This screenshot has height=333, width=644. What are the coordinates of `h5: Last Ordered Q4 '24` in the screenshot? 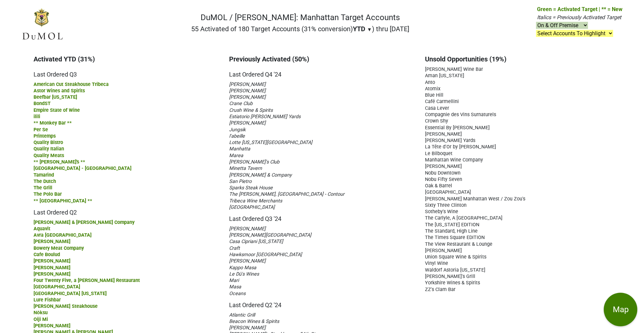 It's located at (322, 72).